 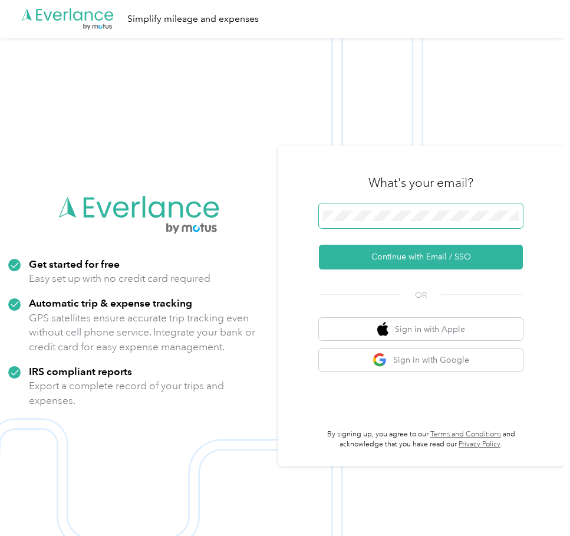 I want to click on p: Export a complete record of your trips and expenses., so click(x=149, y=393).